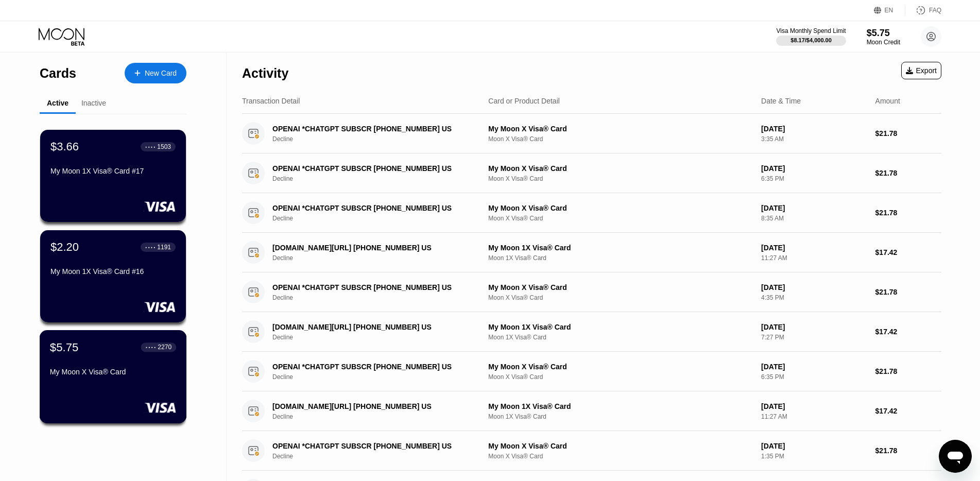  What do you see at coordinates (265, 73) in the screenshot?
I see `div: Activity` at bounding box center [265, 73].